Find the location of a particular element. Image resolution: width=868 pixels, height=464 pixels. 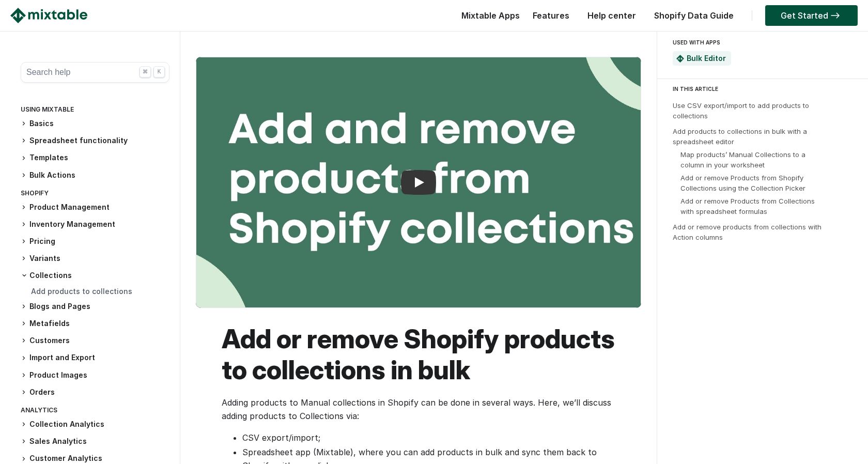

h3: Spreadsheet functionality is located at coordinates (95, 140).